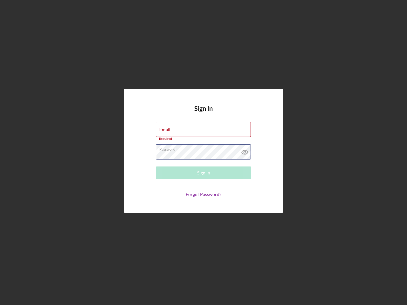 The image size is (407, 305). I want to click on button: Sign In, so click(203, 173).